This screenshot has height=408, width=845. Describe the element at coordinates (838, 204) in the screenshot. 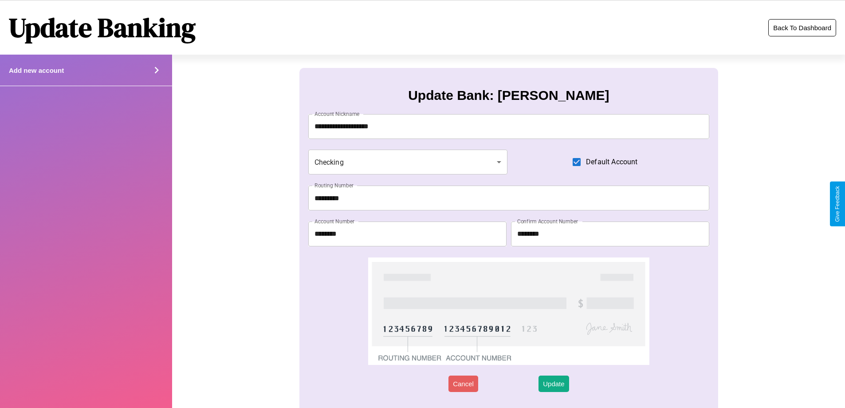

I see `div: Give Feedback` at that location.